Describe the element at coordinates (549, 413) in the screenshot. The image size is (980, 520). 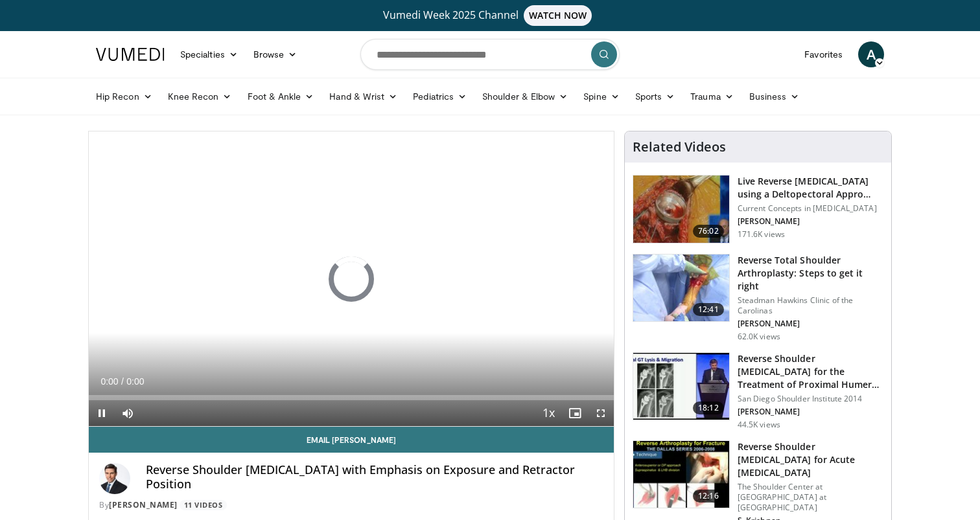
I see `button: Playback Rate` at that location.